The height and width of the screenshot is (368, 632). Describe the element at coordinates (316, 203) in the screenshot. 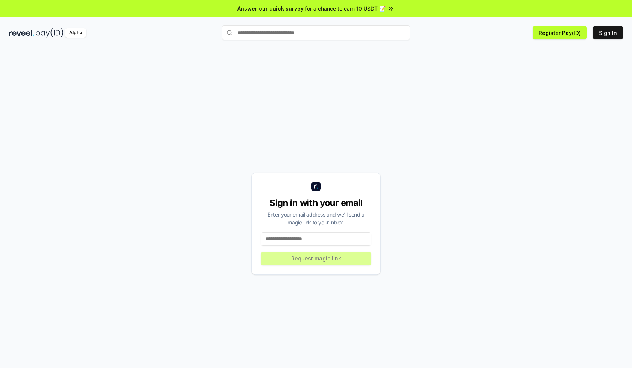

I see `div: Sign in with your email` at that location.